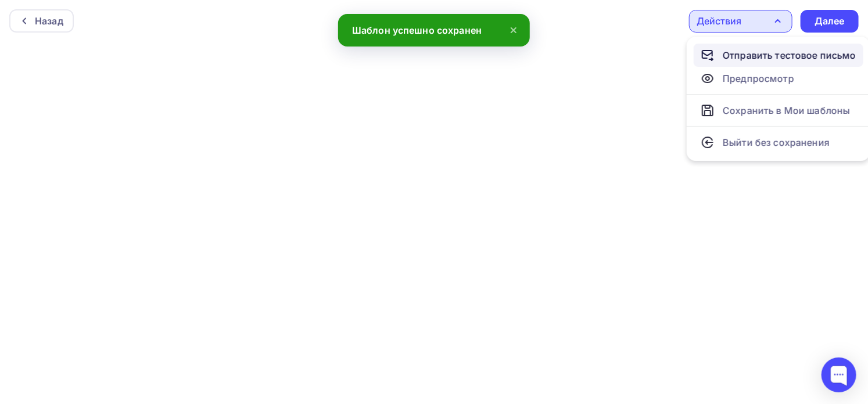  I want to click on button: Действия, so click(740, 21).